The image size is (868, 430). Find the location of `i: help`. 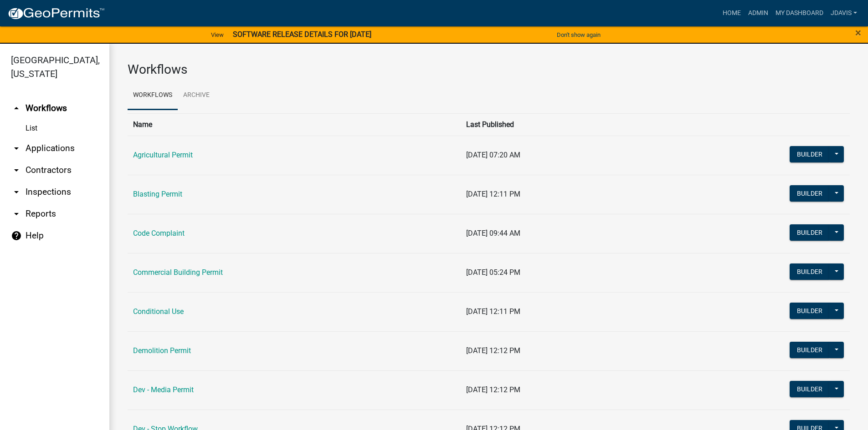

i: help is located at coordinates (17, 236).